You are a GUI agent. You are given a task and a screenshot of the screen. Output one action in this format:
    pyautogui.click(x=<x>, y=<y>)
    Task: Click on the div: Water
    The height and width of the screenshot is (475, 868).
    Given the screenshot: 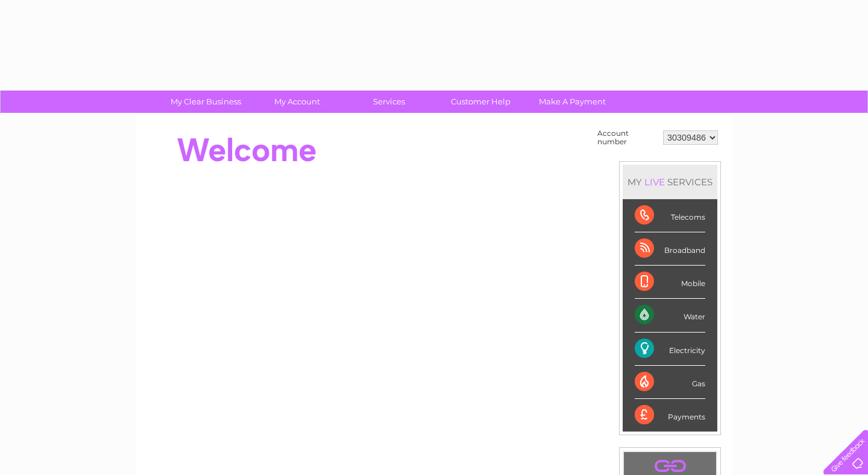 What is the action you would take?
    pyautogui.click(x=670, y=315)
    